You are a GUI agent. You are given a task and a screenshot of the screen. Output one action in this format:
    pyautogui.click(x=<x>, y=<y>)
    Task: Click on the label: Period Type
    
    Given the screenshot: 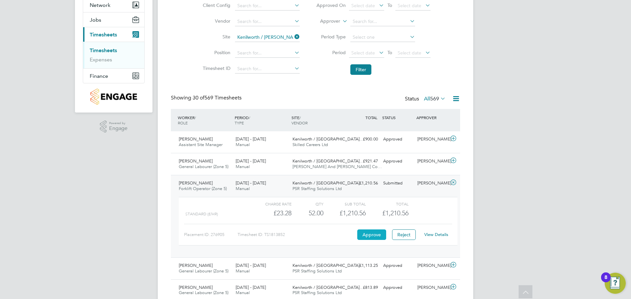 What is the action you would take?
    pyautogui.click(x=331, y=37)
    